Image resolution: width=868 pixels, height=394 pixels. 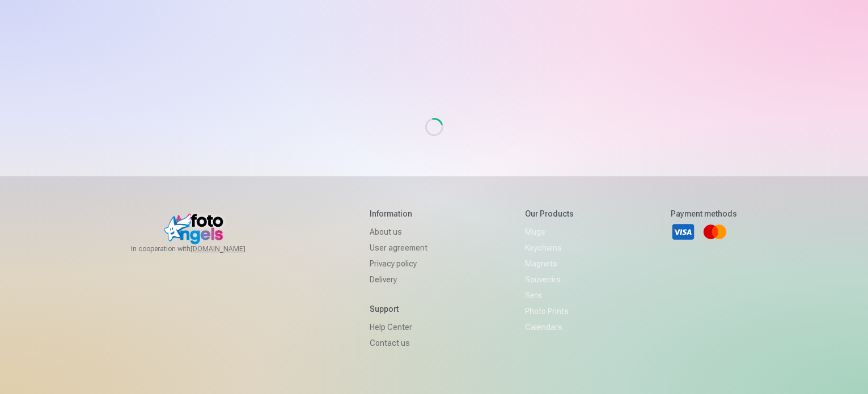 I want to click on span: In cooperation with, so click(x=202, y=249).